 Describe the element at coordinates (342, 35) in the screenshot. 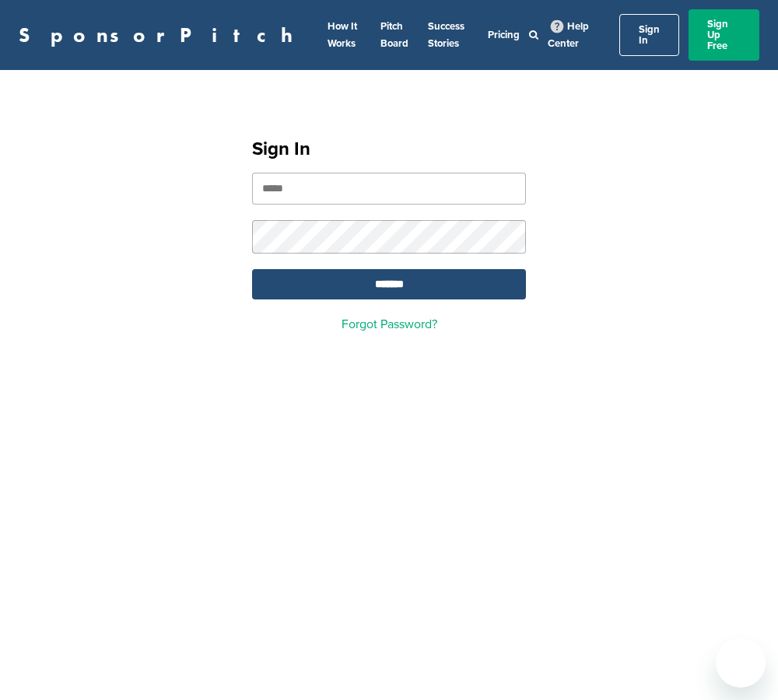

I see `a: How It Works` at that location.